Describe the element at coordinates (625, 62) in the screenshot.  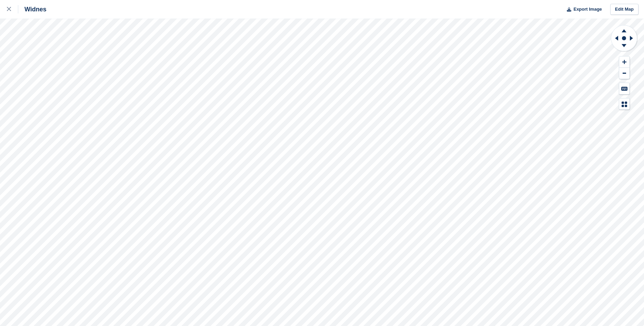
I see `button: Zoom In` at that location.